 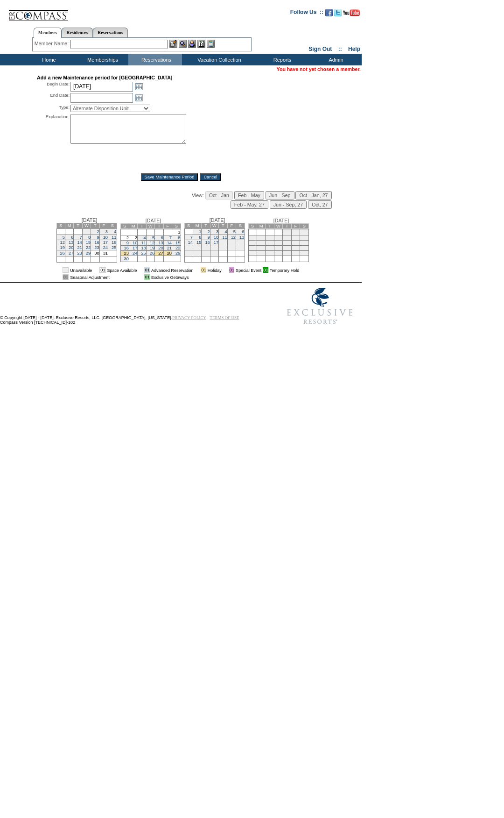 I want to click on a: 20, so click(x=161, y=248).